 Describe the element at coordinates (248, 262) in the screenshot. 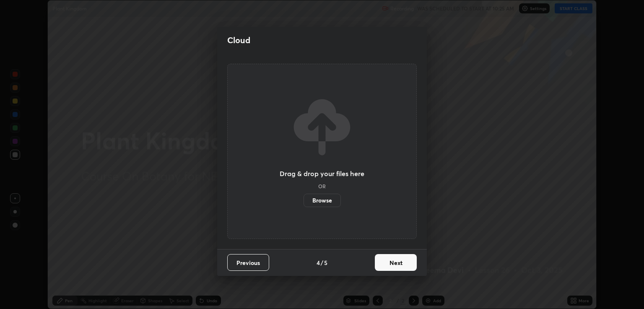

I see `button: Previous` at that location.